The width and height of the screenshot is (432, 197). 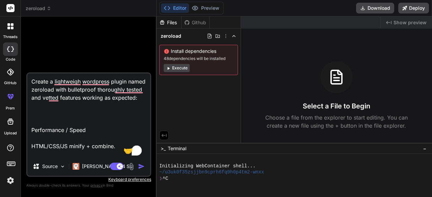 I want to click on span: ^C, so click(x=165, y=179).